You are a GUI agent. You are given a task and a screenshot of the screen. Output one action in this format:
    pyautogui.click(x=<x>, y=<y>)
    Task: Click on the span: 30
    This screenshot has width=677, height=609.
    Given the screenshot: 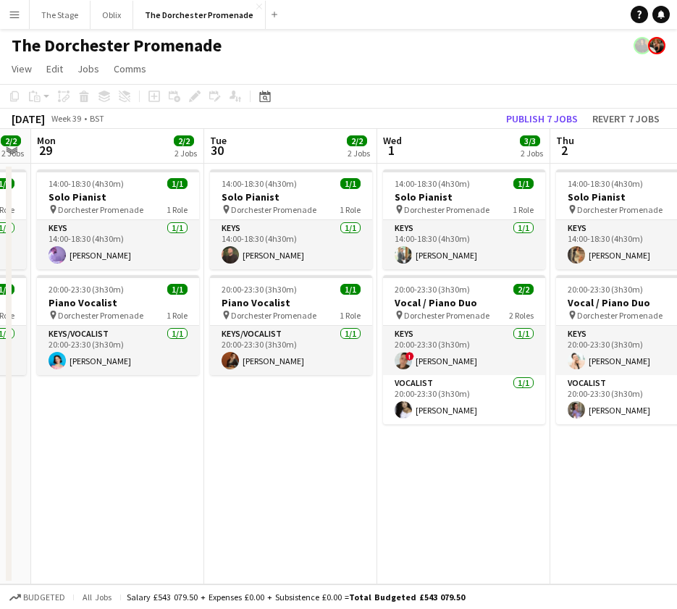 What is the action you would take?
    pyautogui.click(x=217, y=150)
    